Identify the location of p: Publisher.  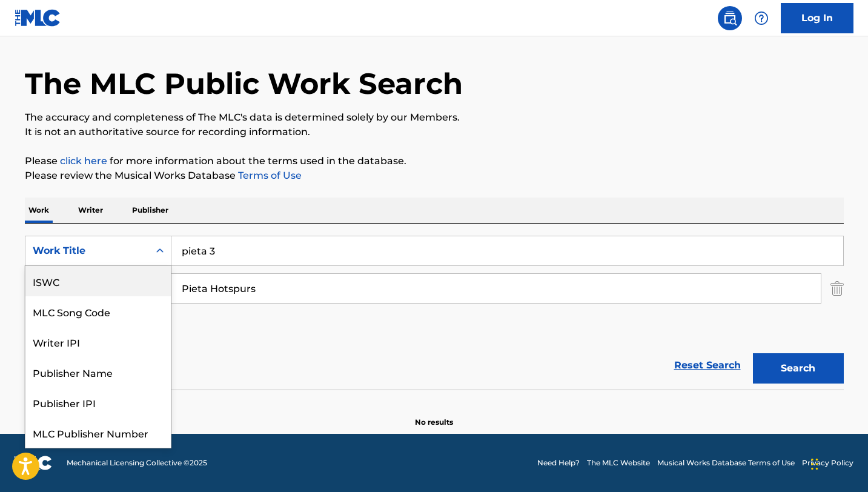
(150, 211).